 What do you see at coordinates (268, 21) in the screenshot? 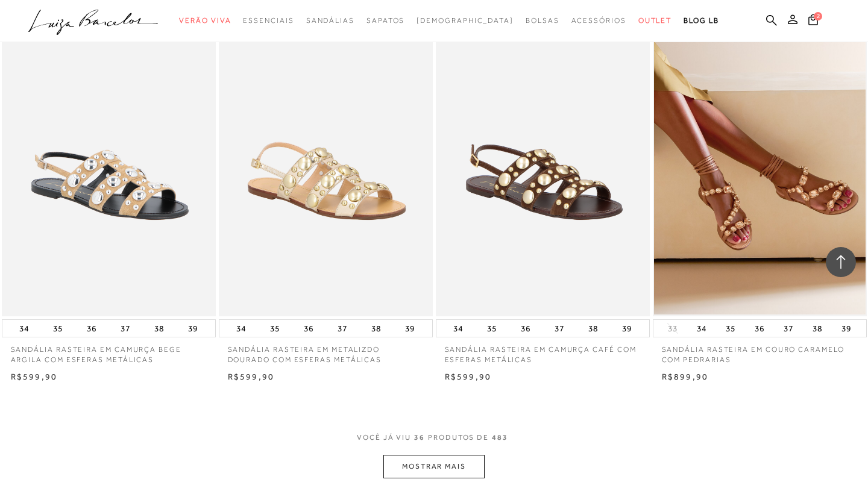
I see `span: Essenciais` at bounding box center [268, 21].